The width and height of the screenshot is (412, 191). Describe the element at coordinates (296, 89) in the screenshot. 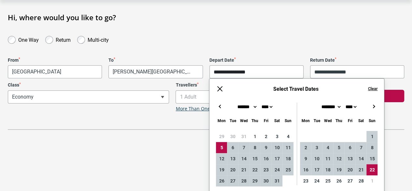

I see `h6: Select Travel Dates` at that location.